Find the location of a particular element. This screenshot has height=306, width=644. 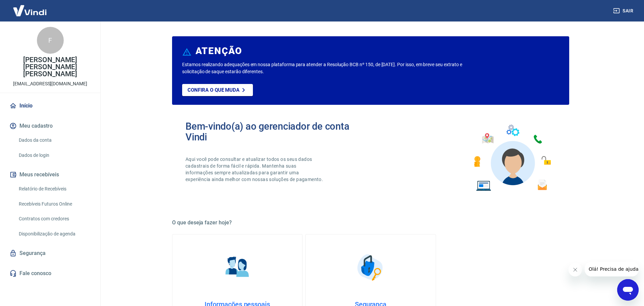

a: Disponibilização de agenda is located at coordinates (54, 234).